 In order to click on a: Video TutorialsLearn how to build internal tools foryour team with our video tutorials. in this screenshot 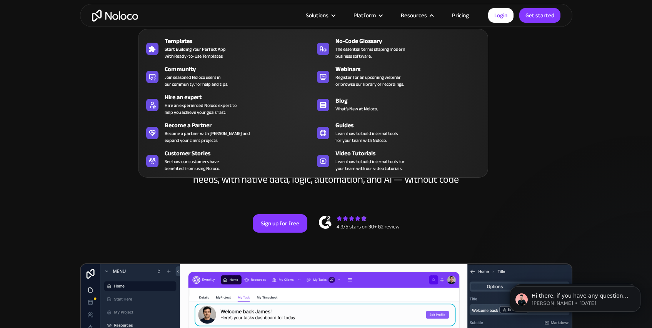, I will do `click(398, 160)`.